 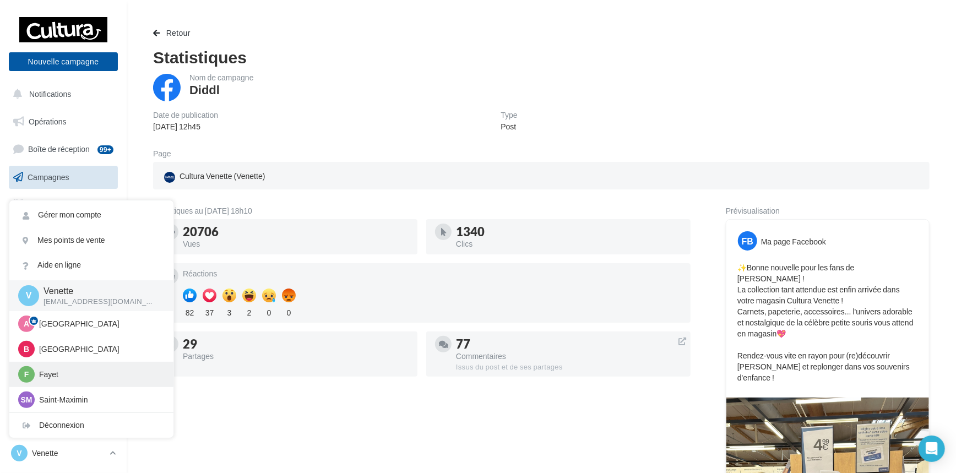 What do you see at coordinates (61, 94) in the screenshot?
I see `button: Notifications` at bounding box center [61, 94].